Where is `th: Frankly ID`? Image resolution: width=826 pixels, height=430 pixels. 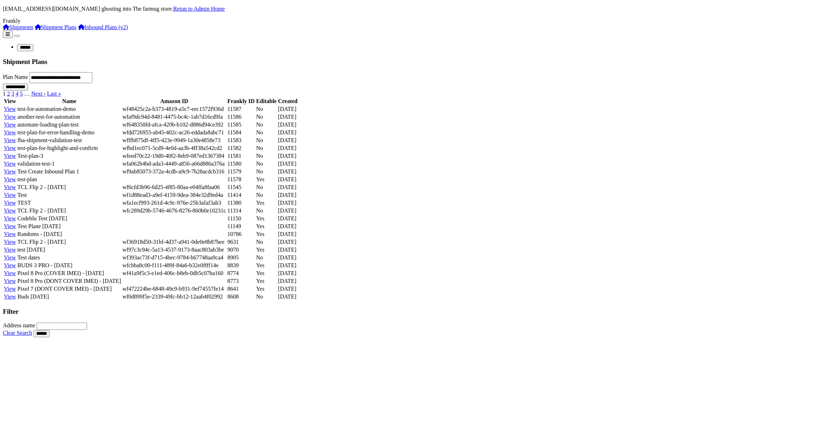
th: Frankly ID is located at coordinates (241, 101).